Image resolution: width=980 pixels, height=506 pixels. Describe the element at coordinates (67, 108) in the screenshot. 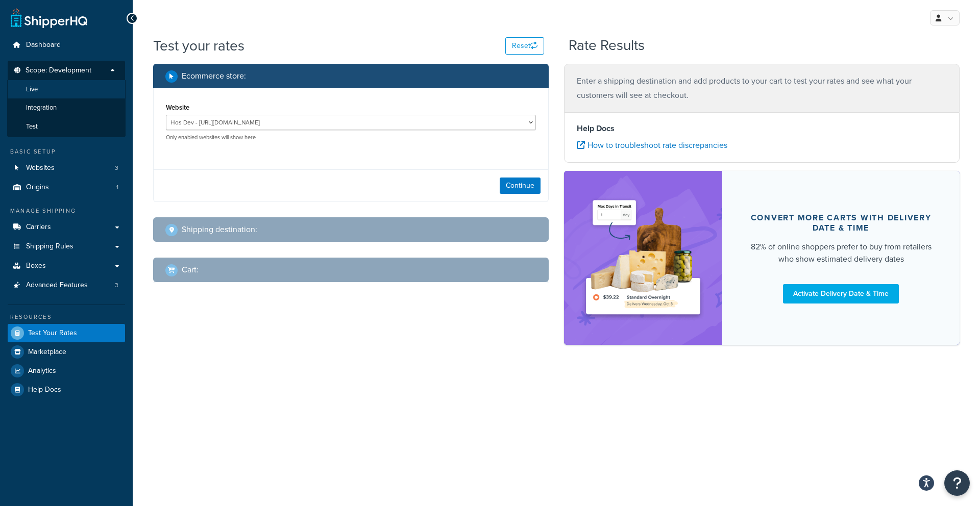

I see `li: Integration` at that location.